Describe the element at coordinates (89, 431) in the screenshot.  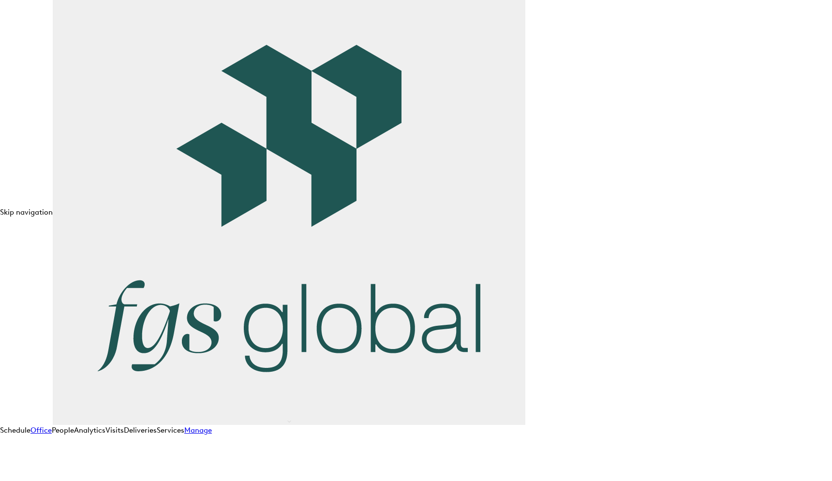
I see `a: Analytics` at that location.